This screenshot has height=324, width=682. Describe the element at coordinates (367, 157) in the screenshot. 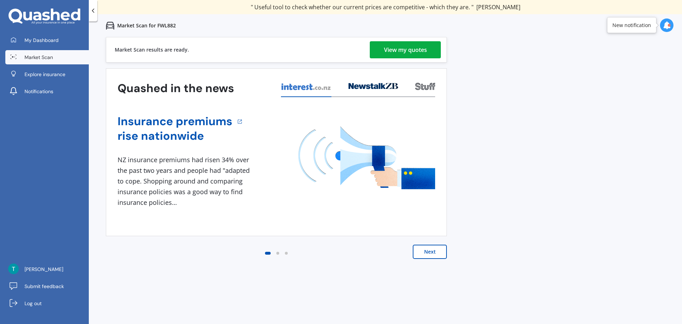

I see `img: media image` at that location.